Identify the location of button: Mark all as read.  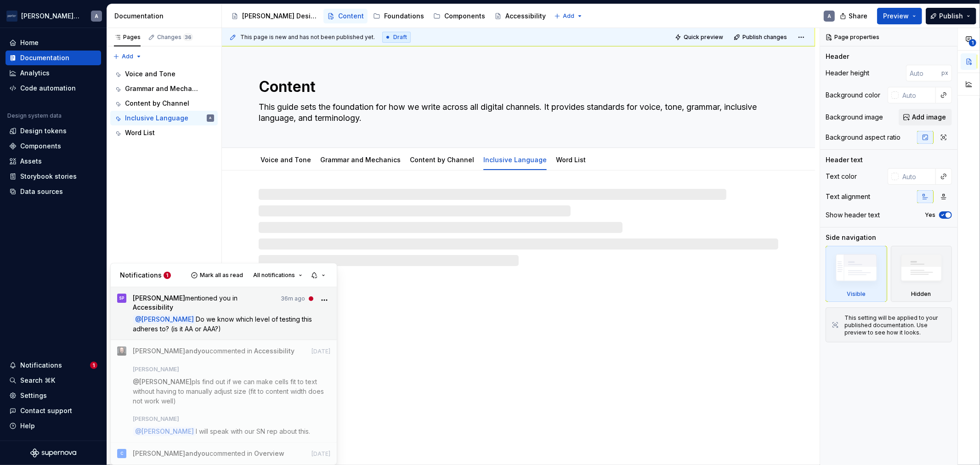
(218, 275).